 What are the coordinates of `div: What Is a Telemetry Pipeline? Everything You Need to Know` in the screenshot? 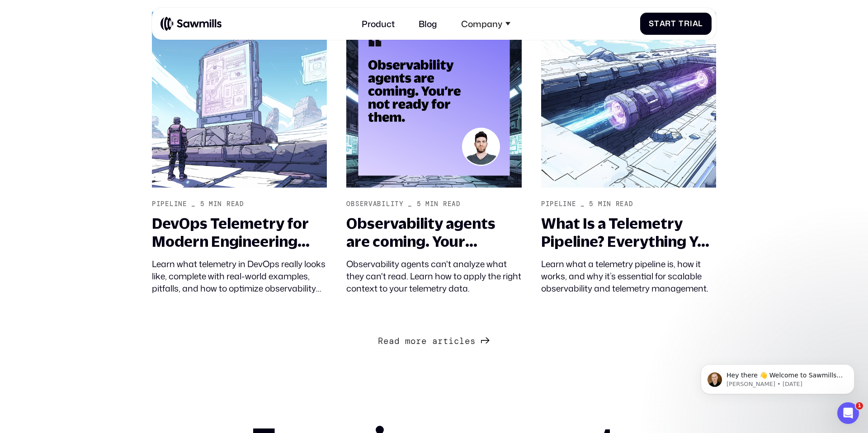 It's located at (628, 232).